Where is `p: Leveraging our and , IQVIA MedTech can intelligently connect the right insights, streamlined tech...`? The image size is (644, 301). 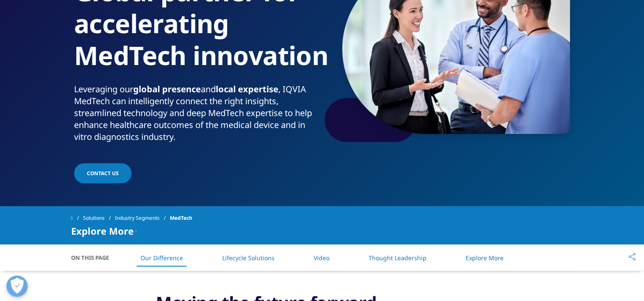
p: Leveraging our and , IQVIA MedTech can intelligently connect the right insights, streamlined tech... is located at coordinates (196, 116).